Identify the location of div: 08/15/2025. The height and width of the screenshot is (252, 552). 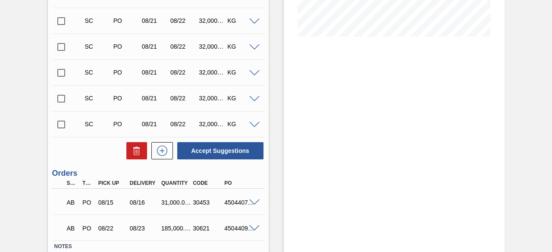
(113, 203).